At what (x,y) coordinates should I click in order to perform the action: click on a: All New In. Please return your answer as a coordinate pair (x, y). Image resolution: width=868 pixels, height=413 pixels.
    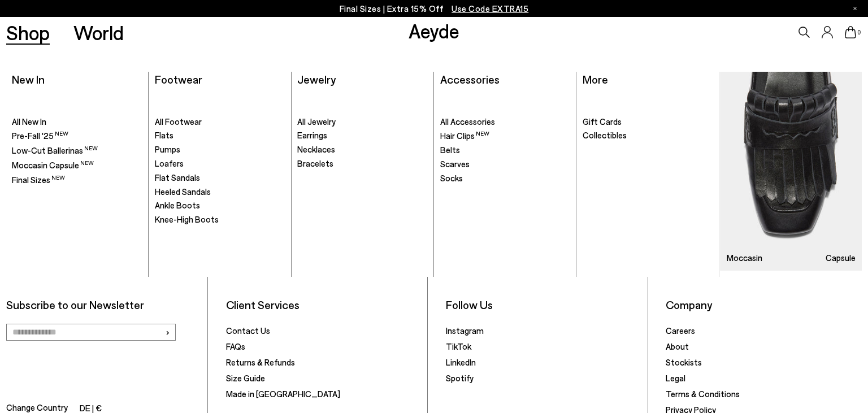
    Looking at the image, I should click on (77, 122).